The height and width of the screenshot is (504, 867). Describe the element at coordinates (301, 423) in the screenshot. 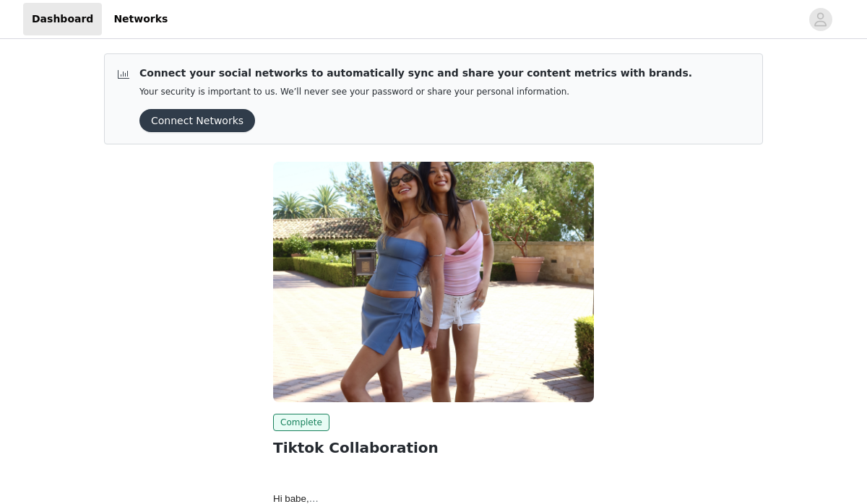

I see `span: Complete` at that location.